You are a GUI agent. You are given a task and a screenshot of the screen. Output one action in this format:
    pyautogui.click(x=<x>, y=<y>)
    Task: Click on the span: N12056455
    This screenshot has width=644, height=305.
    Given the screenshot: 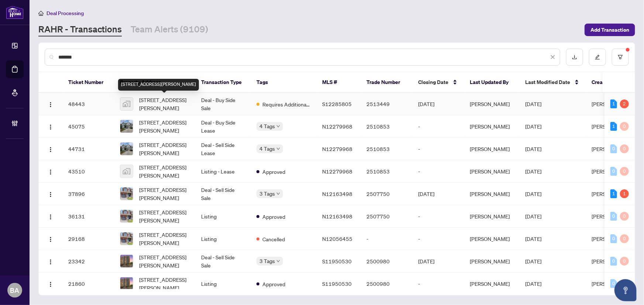 What is the action you would take?
    pyautogui.click(x=337, y=239)
    